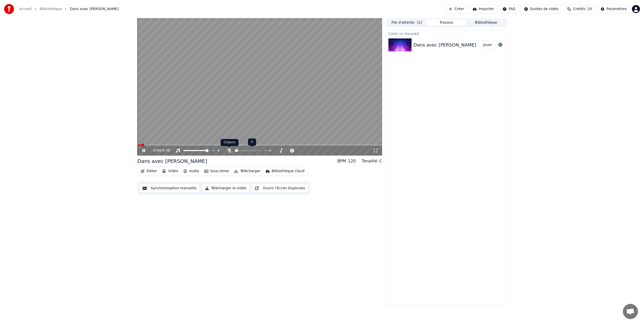 This screenshot has height=324, width=644. Describe the element at coordinates (407, 23) in the screenshot. I see `button: File d'attente` at that location.